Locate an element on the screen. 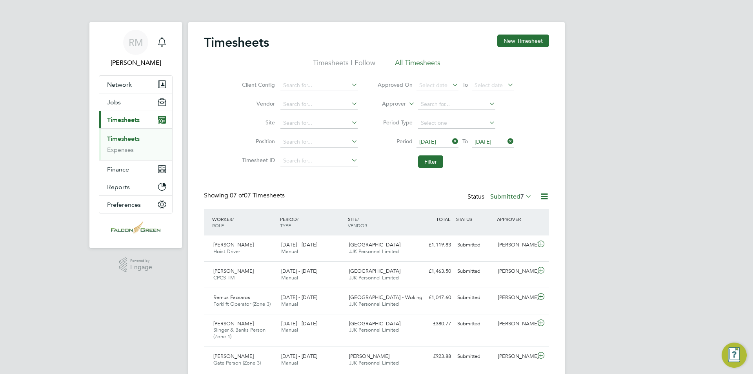 The width and height of the screenshot is (753, 374). button: Jobs is located at coordinates (136, 102).